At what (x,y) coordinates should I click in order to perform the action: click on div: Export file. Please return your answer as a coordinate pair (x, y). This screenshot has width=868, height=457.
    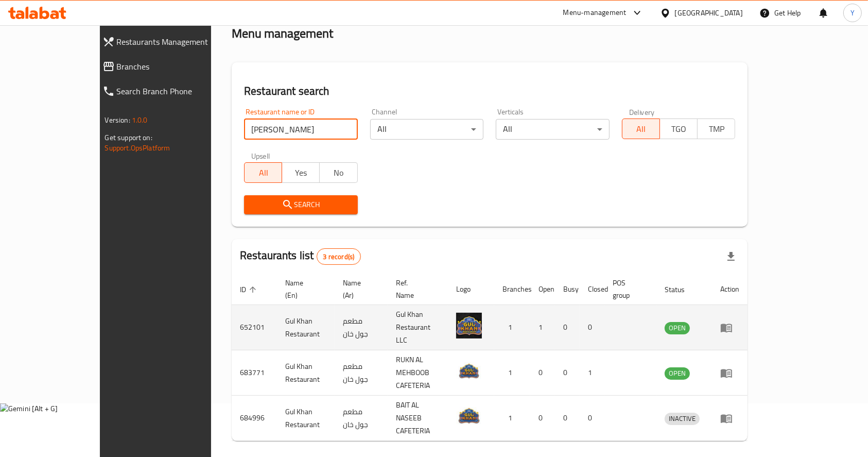
    Looking at the image, I should click on (731, 257).